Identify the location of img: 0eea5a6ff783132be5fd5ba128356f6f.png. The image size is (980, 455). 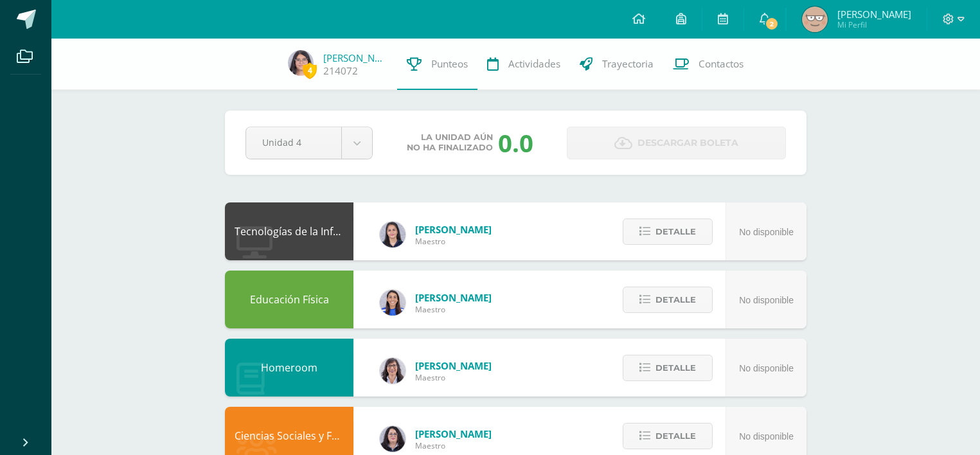
(393, 302).